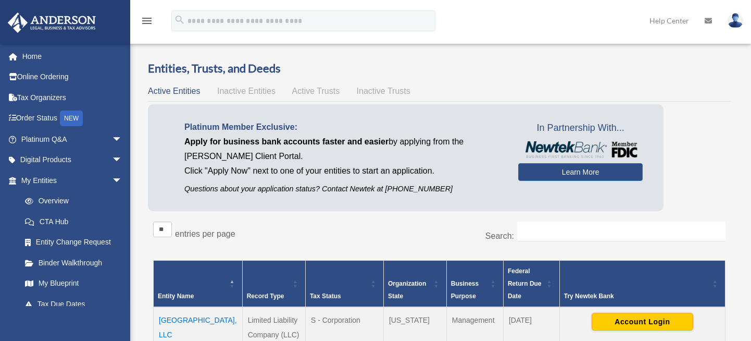 Image resolution: width=751 pixels, height=341 pixels. I want to click on label: entries per page, so click(205, 233).